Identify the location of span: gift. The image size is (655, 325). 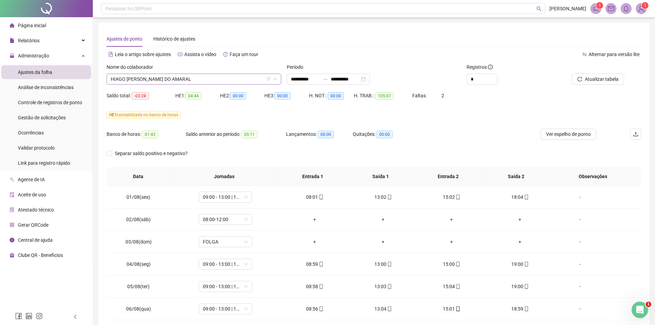
(12, 255).